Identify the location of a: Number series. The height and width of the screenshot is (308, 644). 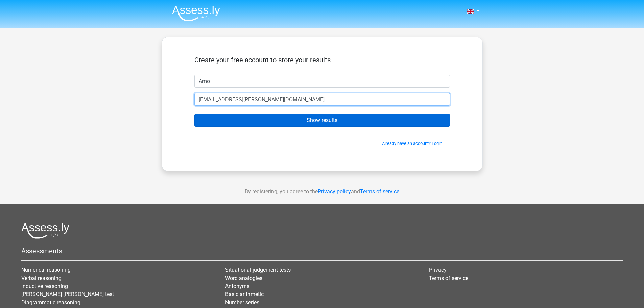
(242, 302).